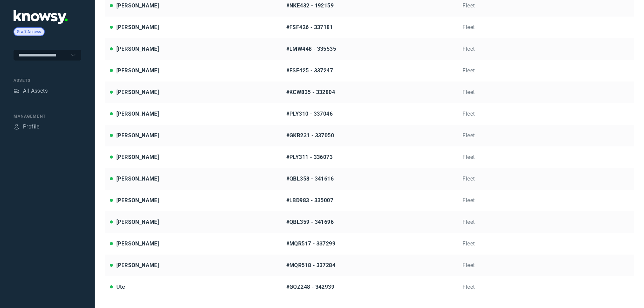 The height and width of the screenshot is (308, 644). Describe the element at coordinates (370, 179) in the screenshot. I see `div: #QBL358 - 341616` at that location.